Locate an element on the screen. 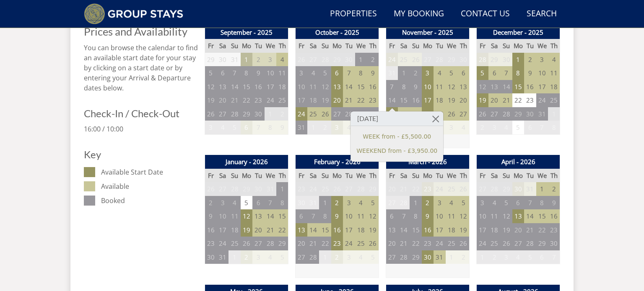  td: 23 is located at coordinates (428, 189).